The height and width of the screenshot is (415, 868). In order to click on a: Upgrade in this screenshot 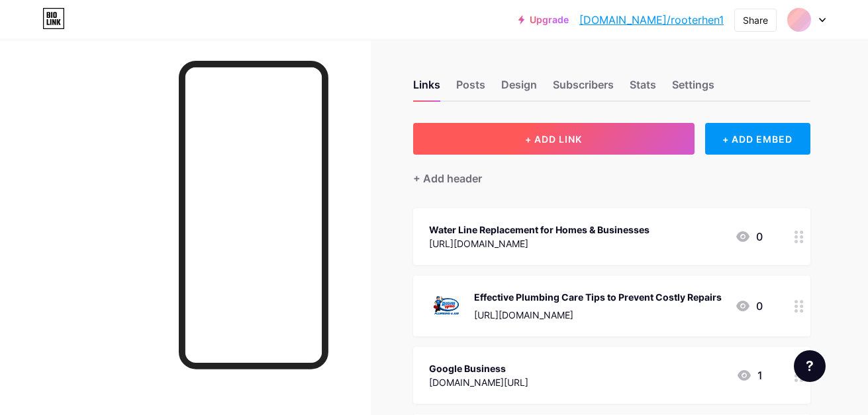, I will do `click(543, 20)`.